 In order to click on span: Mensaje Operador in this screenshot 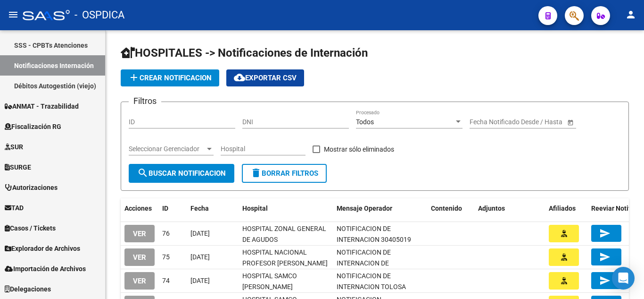, I will do `click(365, 208)`.